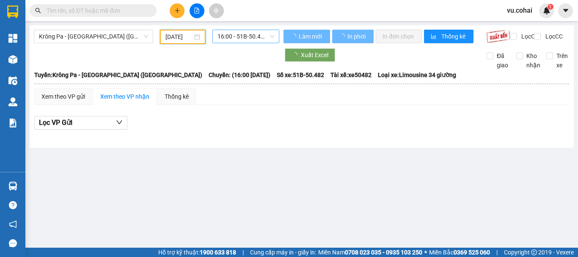  I want to click on span: Tài xế: xe50482, so click(351, 75).